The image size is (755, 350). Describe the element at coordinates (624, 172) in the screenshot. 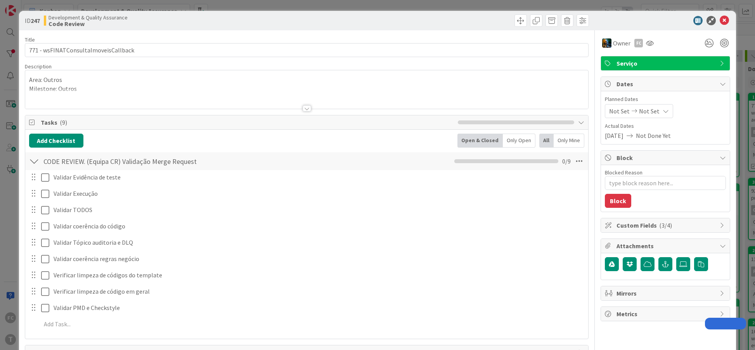

I see `label: Blocked Reason` at that location.